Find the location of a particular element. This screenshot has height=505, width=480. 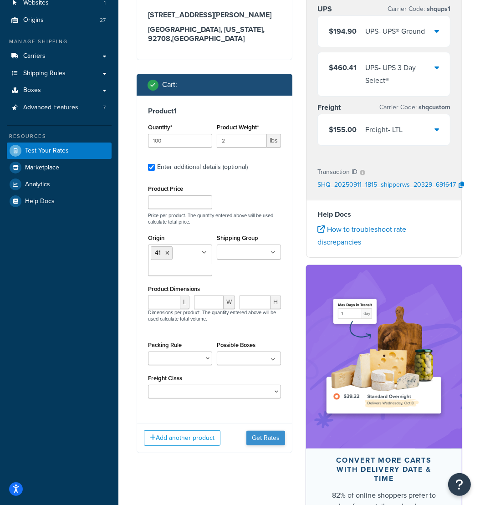

span: 27 is located at coordinates (102, 20).